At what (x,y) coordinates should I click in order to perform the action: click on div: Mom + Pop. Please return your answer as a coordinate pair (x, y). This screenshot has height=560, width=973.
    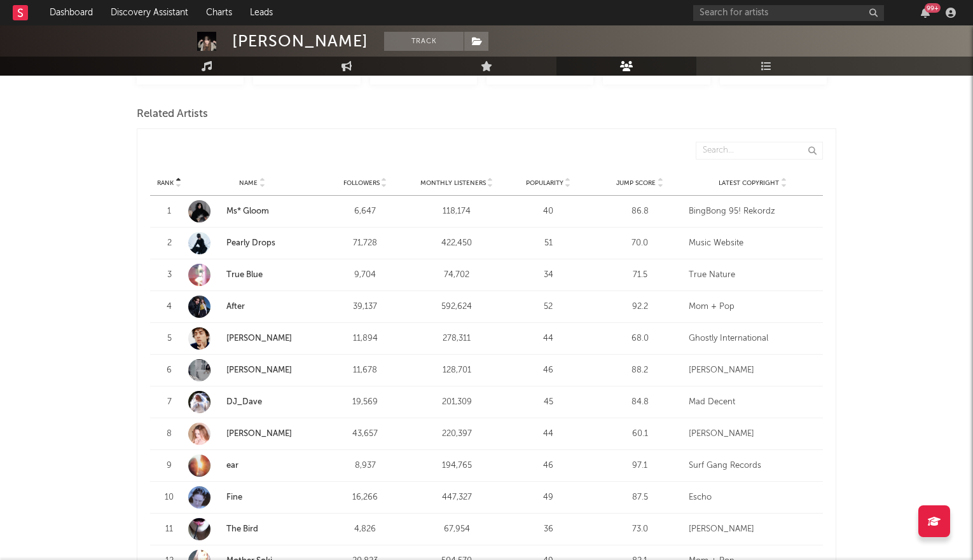
    Looking at the image, I should click on (752, 307).